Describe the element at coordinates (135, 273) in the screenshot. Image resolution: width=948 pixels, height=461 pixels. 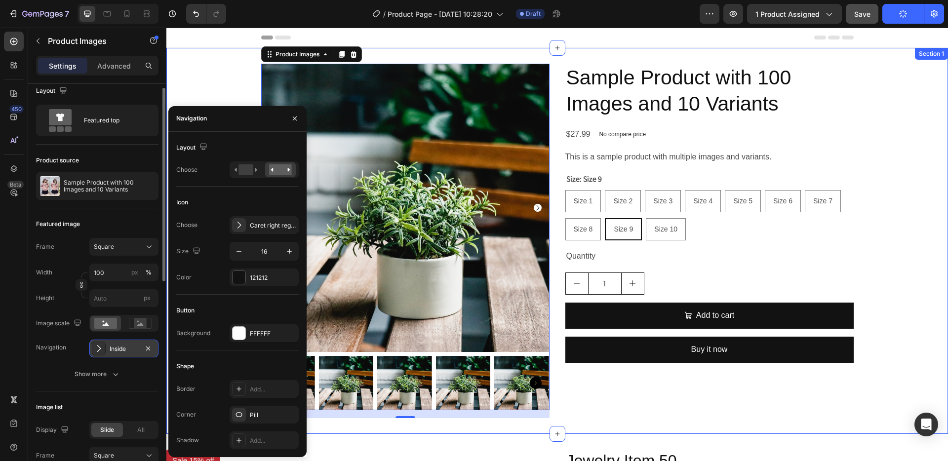
I see `div: px` at that location.